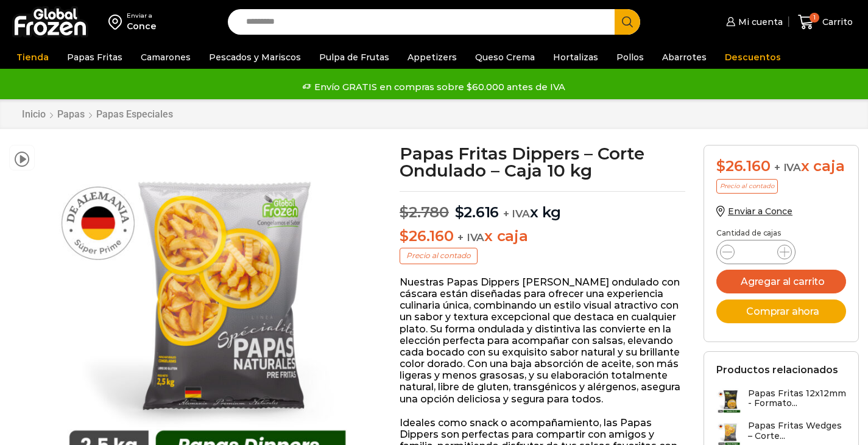 The width and height of the screenshot is (868, 445). I want to click on input: Product quantity, so click(756, 252).